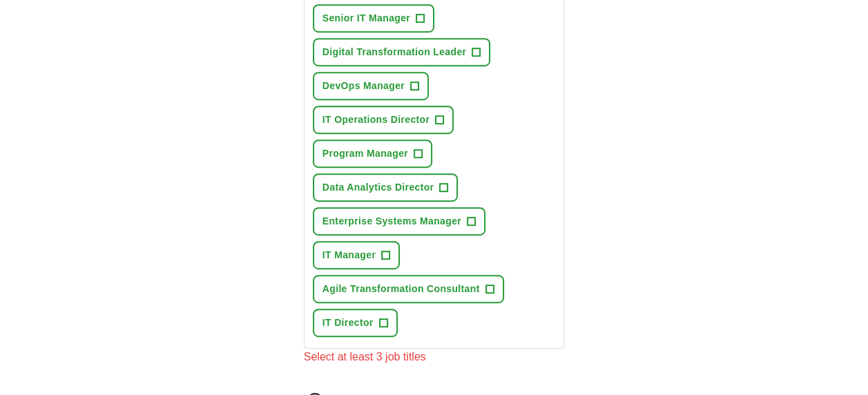 The height and width of the screenshot is (395, 868). I want to click on button: IT Operations Director, so click(383, 120).